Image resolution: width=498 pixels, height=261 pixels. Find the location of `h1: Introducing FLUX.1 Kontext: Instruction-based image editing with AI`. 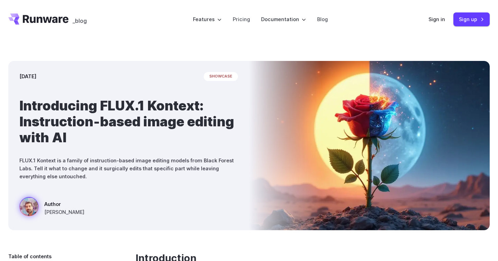

h1: Introducing FLUX.1 Kontext: Instruction-based image editing with AI is located at coordinates (129, 121).